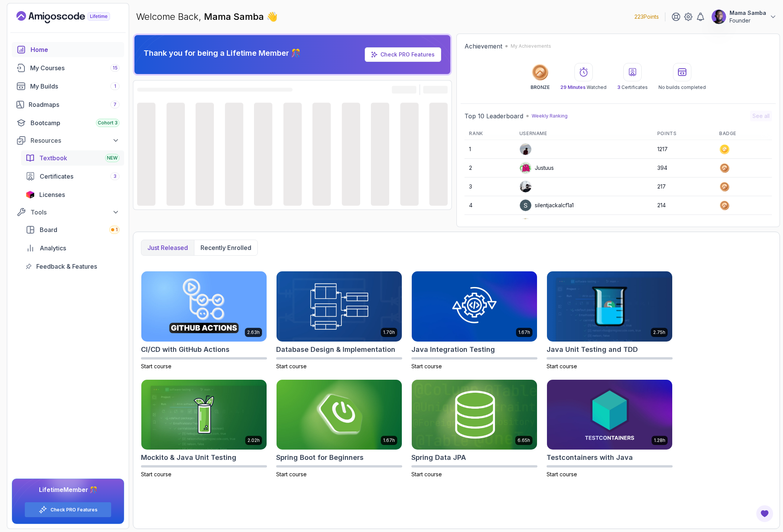 The width and height of the screenshot is (783, 532). I want to click on a: roadmaps, so click(68, 105).